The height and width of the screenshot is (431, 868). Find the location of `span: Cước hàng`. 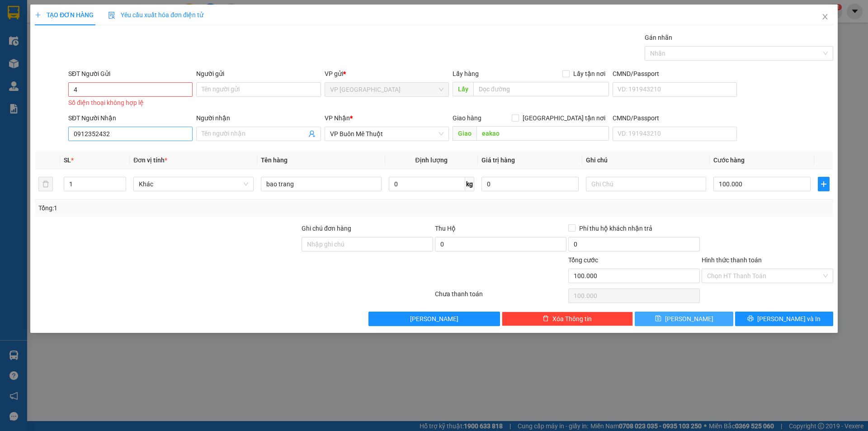

span: Cước hàng is located at coordinates (729, 160).